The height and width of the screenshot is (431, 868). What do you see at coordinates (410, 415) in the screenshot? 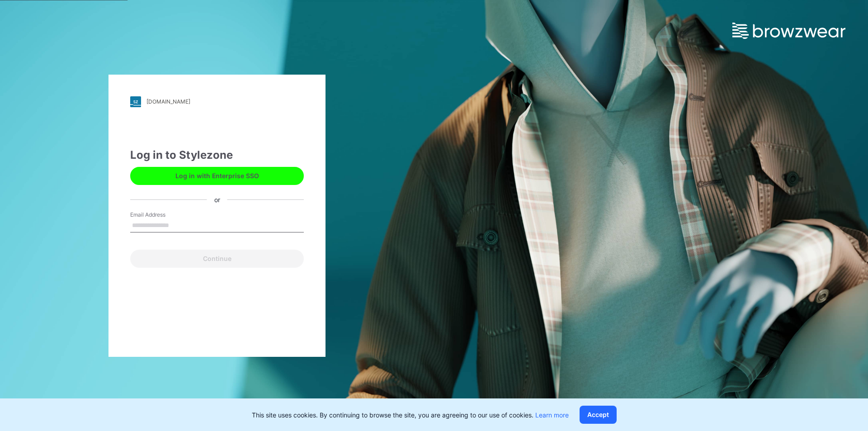
I see `p: This site uses cookies. By continuing to browse the site, you are agreeing to our use of cookies.` at bounding box center [410, 415].